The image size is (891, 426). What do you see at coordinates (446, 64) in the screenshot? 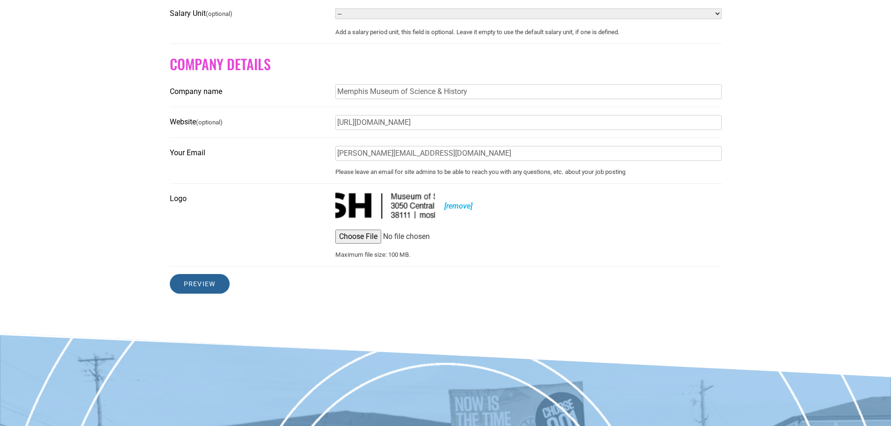
I see `h2: Company Details` at bounding box center [446, 64].